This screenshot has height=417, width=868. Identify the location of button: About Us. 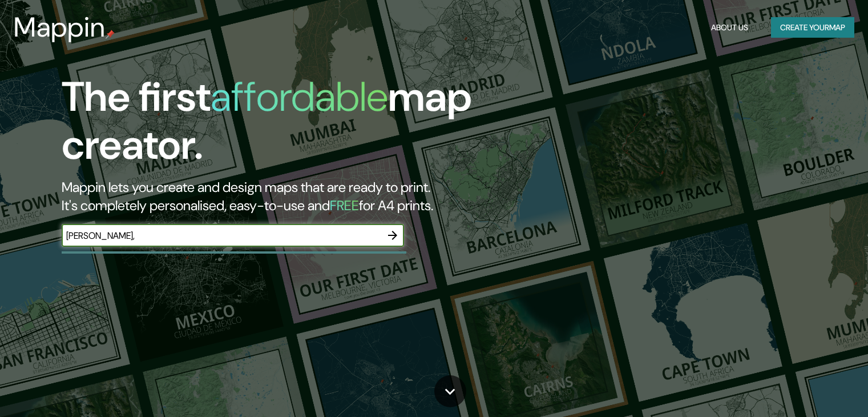
(730, 27).